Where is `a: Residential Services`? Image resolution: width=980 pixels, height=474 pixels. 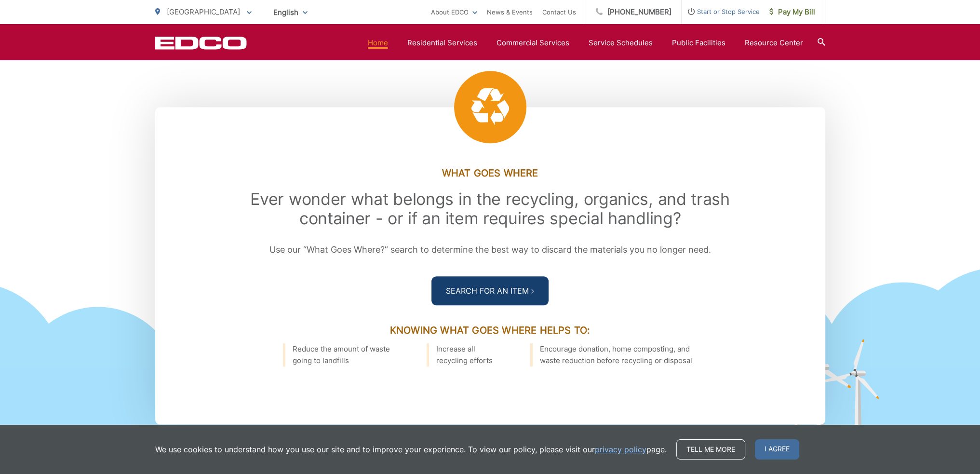
a: Residential Services is located at coordinates (442, 43).